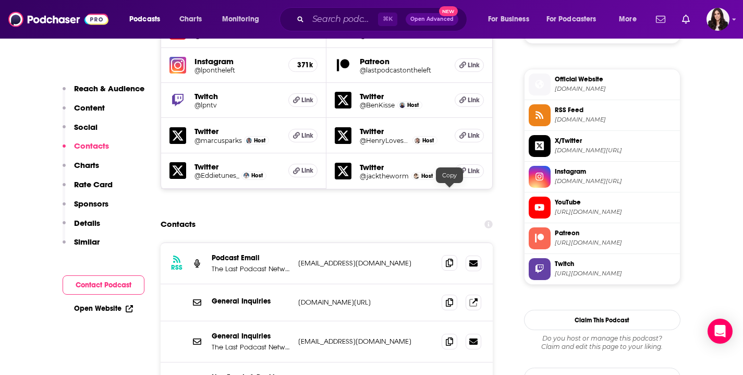 The height and width of the screenshot is (375, 743). I want to click on button: Sponsors, so click(86, 208).